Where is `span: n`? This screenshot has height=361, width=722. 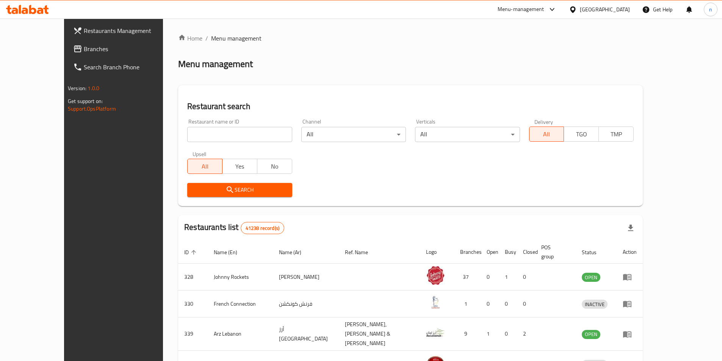
span: n is located at coordinates (710, 9).